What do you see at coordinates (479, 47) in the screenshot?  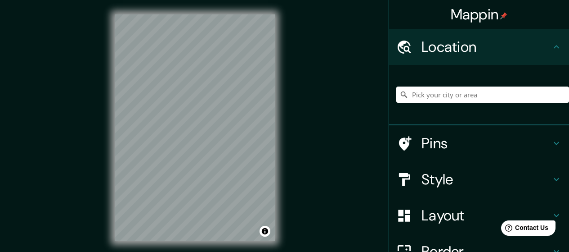 I see `div: Location` at bounding box center [479, 47].